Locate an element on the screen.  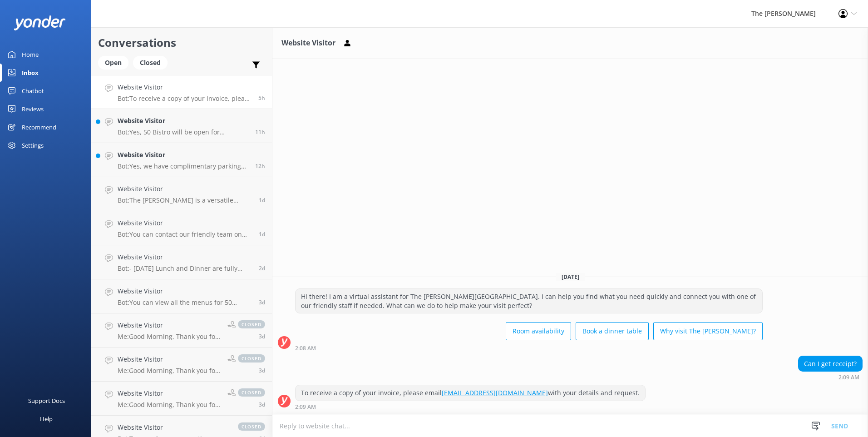
button: Room availability is located at coordinates (539, 331).